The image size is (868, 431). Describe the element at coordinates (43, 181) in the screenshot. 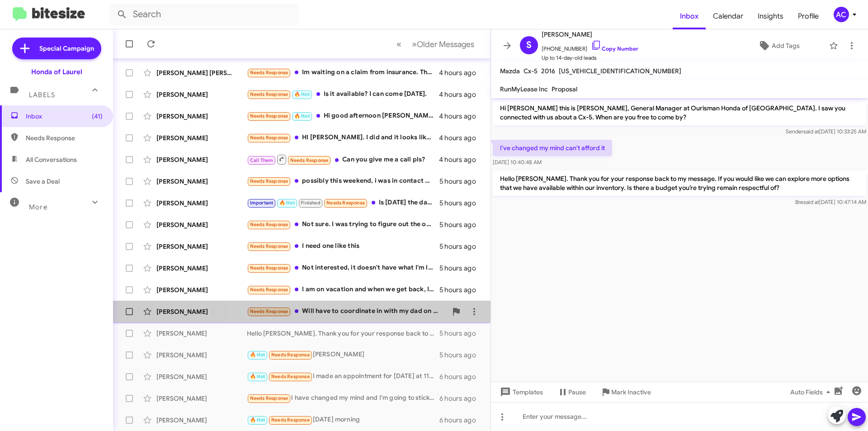

I see `span: Save a Deal` at that location.